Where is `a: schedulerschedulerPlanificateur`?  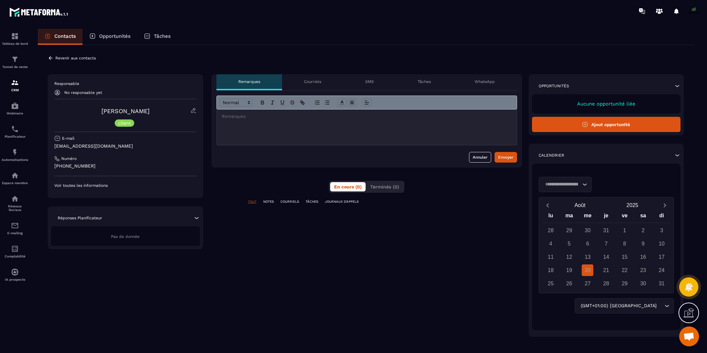 a: schedulerschedulerPlanificateur is located at coordinates (15, 132).